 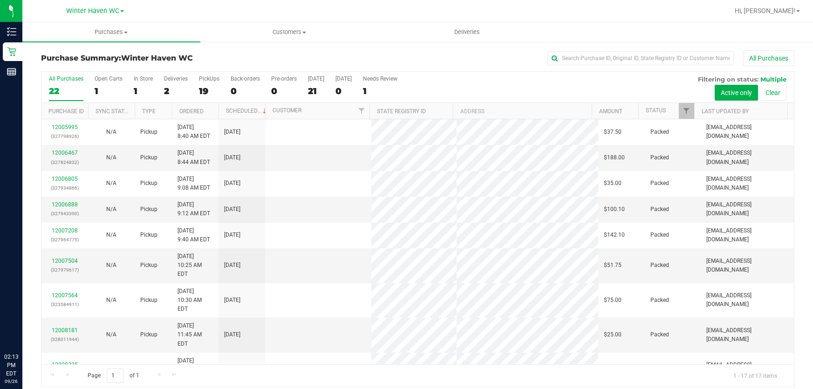 I want to click on a: Sync Status, so click(x=113, y=111).